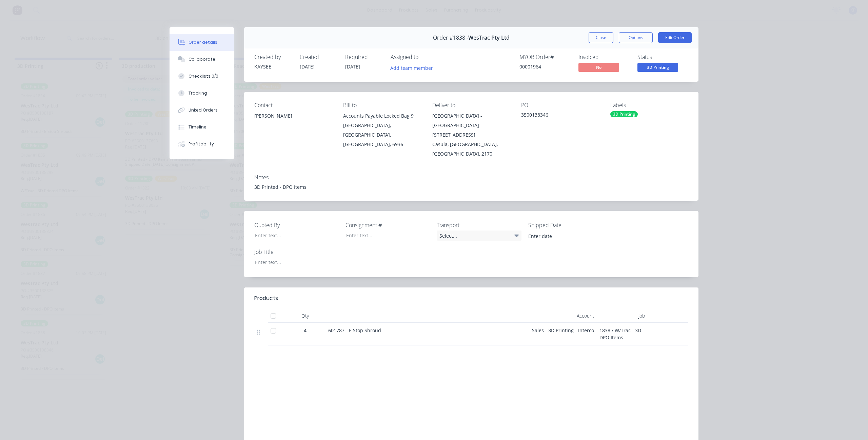 Image resolution: width=868 pixels, height=440 pixels. Describe the element at coordinates (479, 225) in the screenshot. I see `label: Transport` at that location.